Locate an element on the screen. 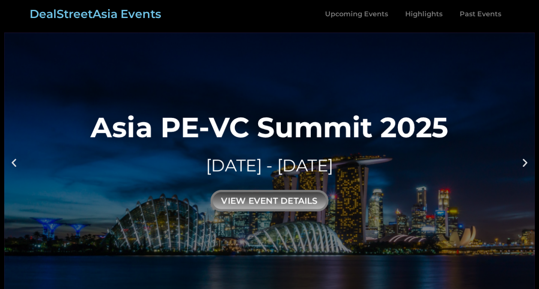 This screenshot has height=289, width=539. a: Highlights is located at coordinates (424, 14).